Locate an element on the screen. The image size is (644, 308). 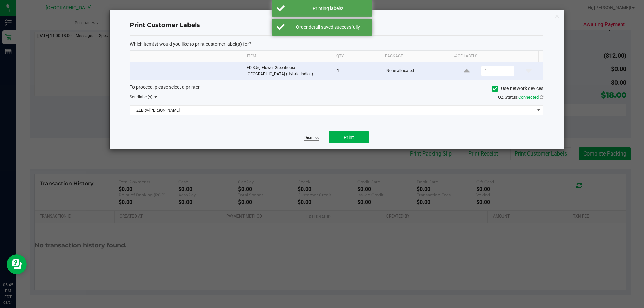
button: Print is located at coordinates (349, 137).